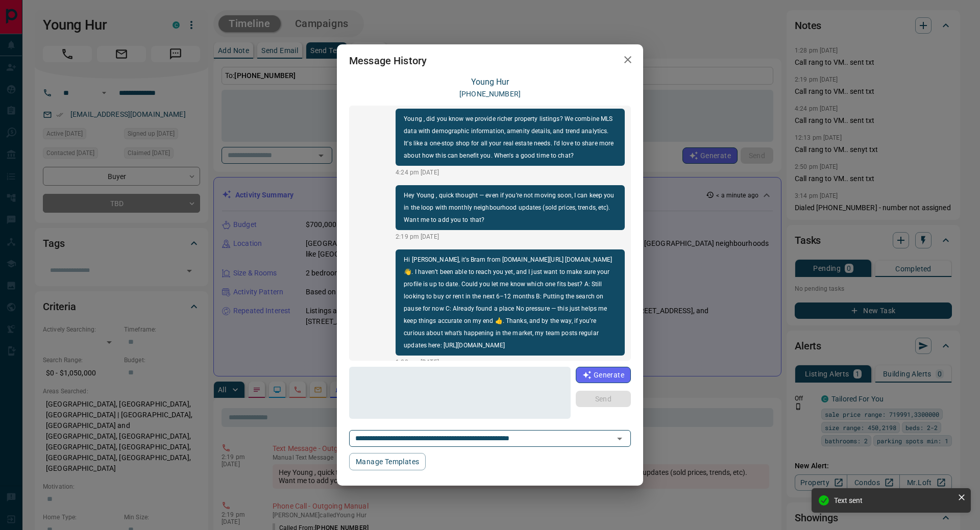  Describe the element at coordinates (620, 439) in the screenshot. I see `button: Open` at that location.